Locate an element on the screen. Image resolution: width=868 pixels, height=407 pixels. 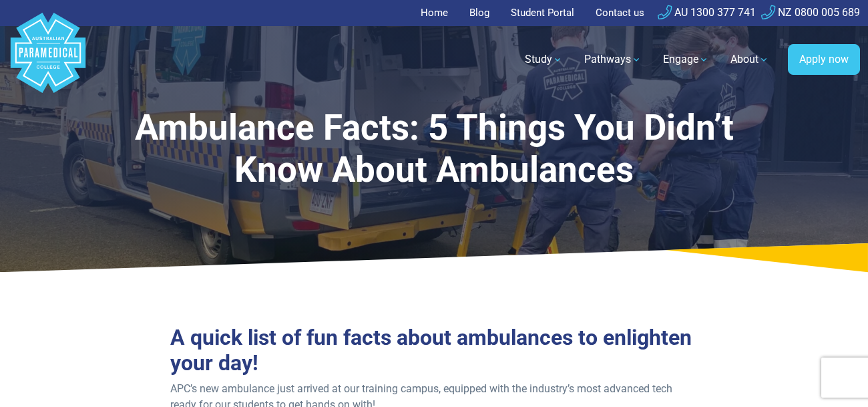
a: About is located at coordinates (750, 59).